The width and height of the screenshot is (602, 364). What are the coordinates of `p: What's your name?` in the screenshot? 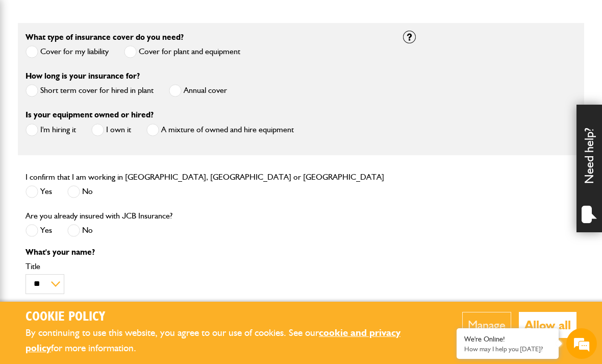 It's located at (207, 252).